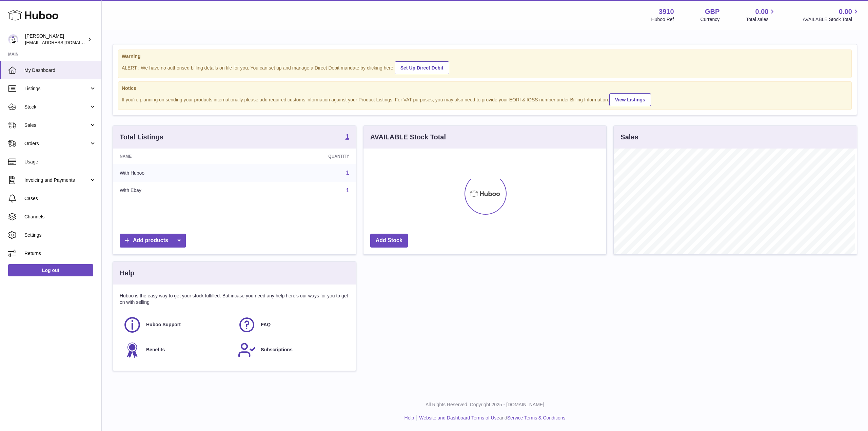 The image size is (868, 431). Describe the element at coordinates (299, 156) in the screenshot. I see `th: Quantity` at that location.